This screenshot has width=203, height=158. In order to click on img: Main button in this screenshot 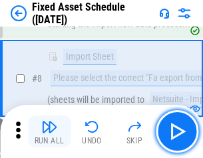, I will do `click(177, 132)`.